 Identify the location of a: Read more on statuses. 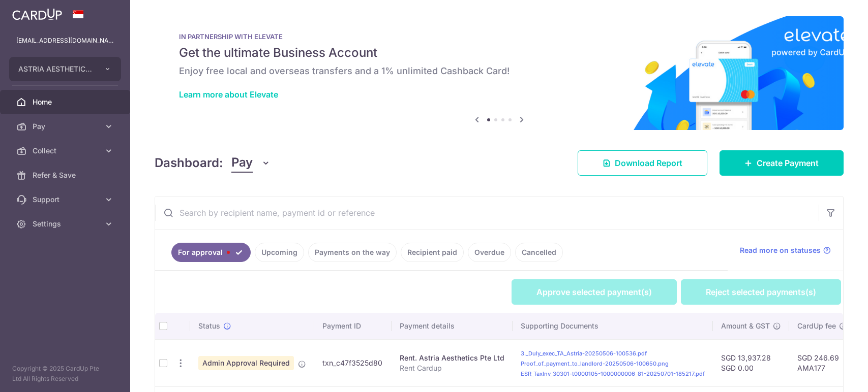
(785, 251).